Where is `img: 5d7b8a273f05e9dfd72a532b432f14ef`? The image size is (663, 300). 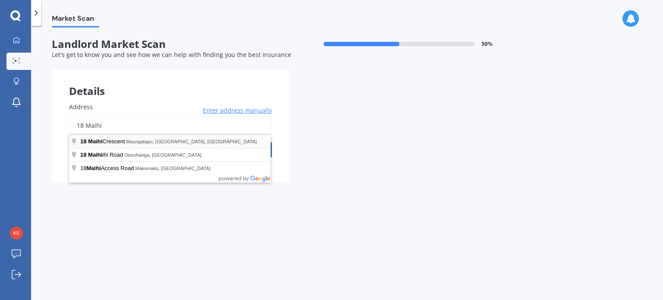 img: 5d7b8a273f05e9dfd72a532b432f14ef is located at coordinates (16, 233).